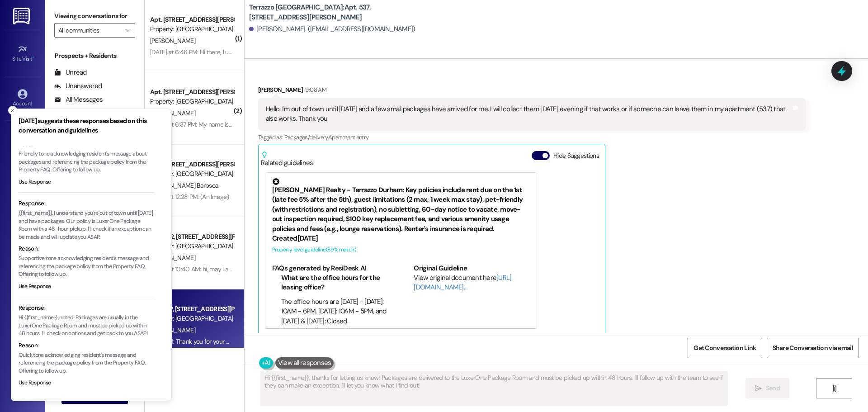  Describe the element at coordinates (23, 143) in the screenshot. I see `a: Support` at that location.